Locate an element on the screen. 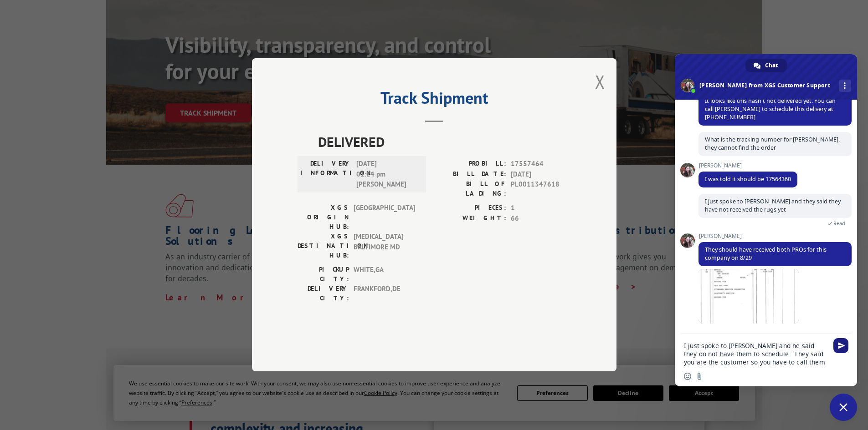 Image resolution: width=868 pixels, height=430 pixels. span: 1 is located at coordinates (541, 208).